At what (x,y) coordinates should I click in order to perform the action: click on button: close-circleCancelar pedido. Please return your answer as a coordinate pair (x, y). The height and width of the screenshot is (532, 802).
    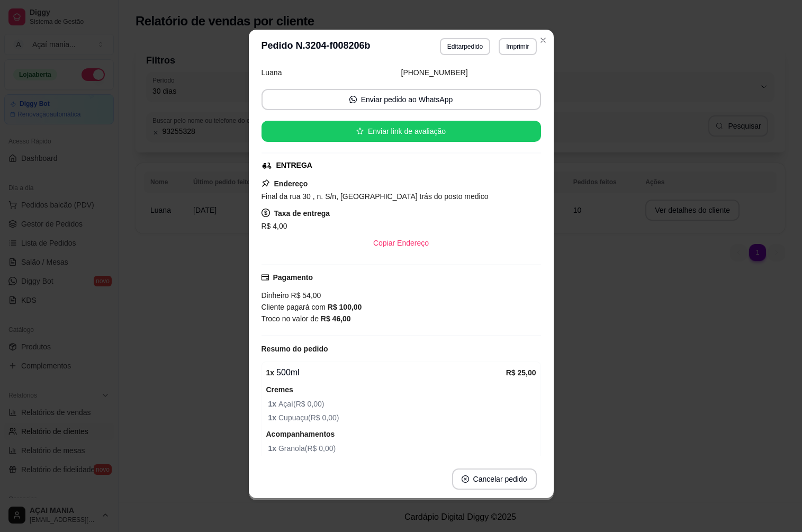
    Looking at the image, I should click on (494, 479).